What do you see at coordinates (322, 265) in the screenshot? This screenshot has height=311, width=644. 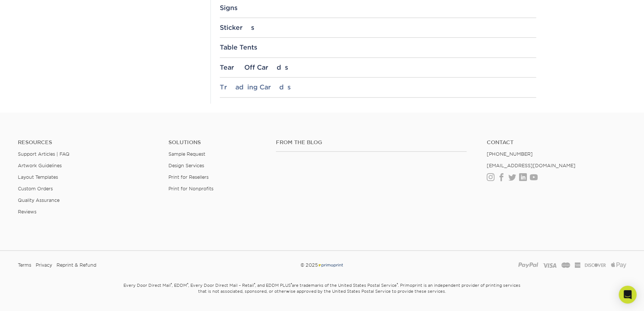 I see `div: © 2025` at bounding box center [322, 265].